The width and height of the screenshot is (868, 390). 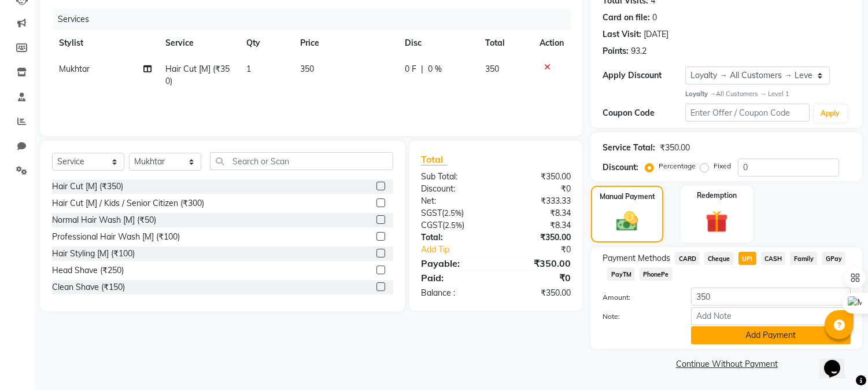 I want to click on span: CARD, so click(x=687, y=259).